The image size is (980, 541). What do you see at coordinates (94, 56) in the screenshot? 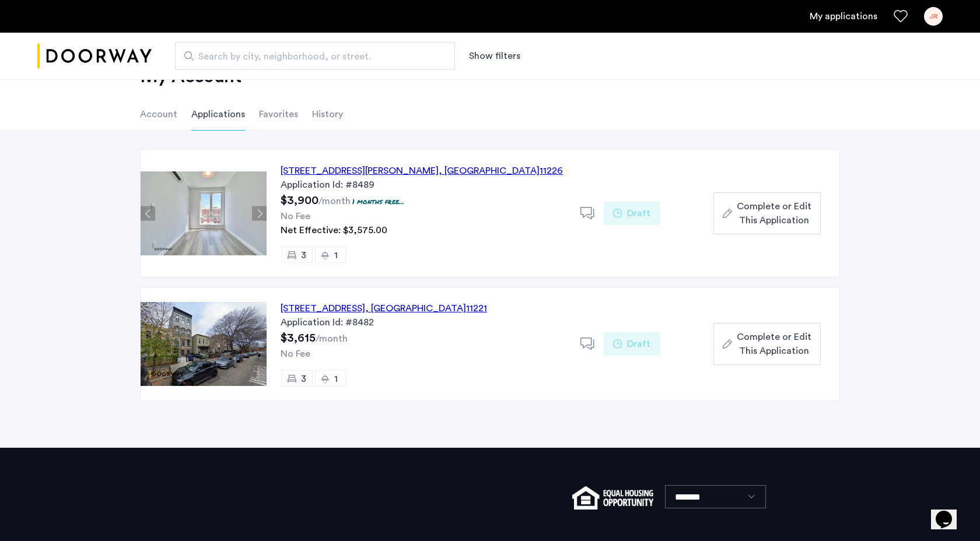
I see `a: Cazamio logo` at bounding box center [94, 56].